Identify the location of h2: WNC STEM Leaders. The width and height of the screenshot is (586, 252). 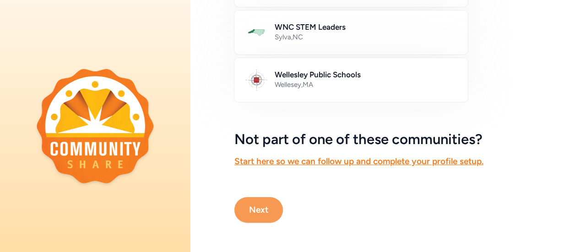
(366, 27).